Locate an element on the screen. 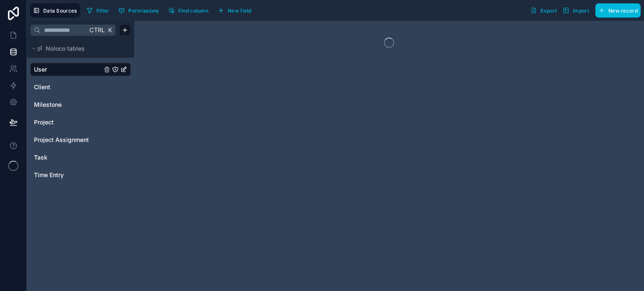 This screenshot has height=291, width=644. span: Task is located at coordinates (41, 158).